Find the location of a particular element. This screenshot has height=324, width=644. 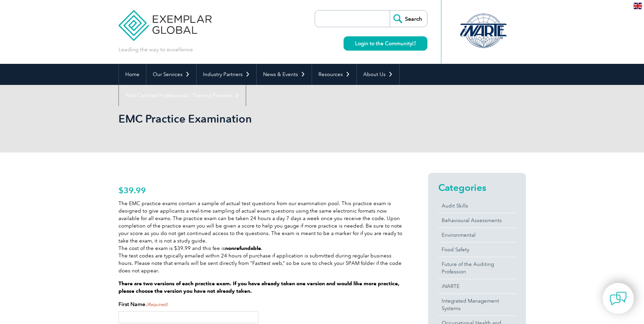

strong: There are two versions of each practice exam. If you have already taken one version and would lik... is located at coordinates (259, 287).